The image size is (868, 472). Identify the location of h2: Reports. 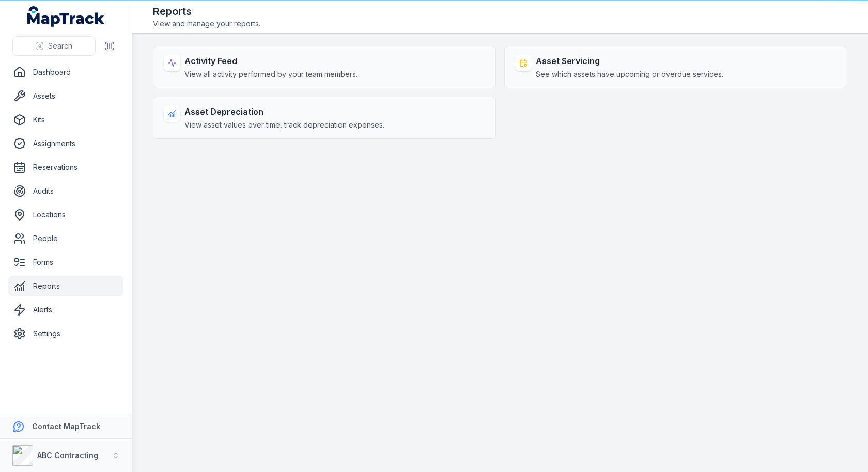
(207, 11).